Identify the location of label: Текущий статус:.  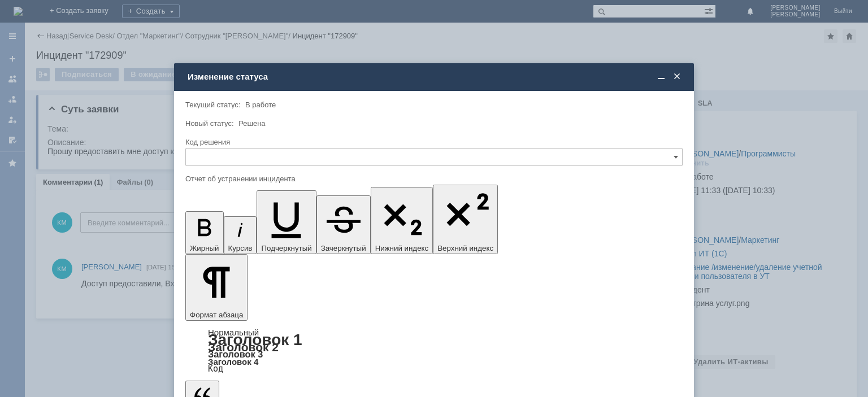
(213, 105).